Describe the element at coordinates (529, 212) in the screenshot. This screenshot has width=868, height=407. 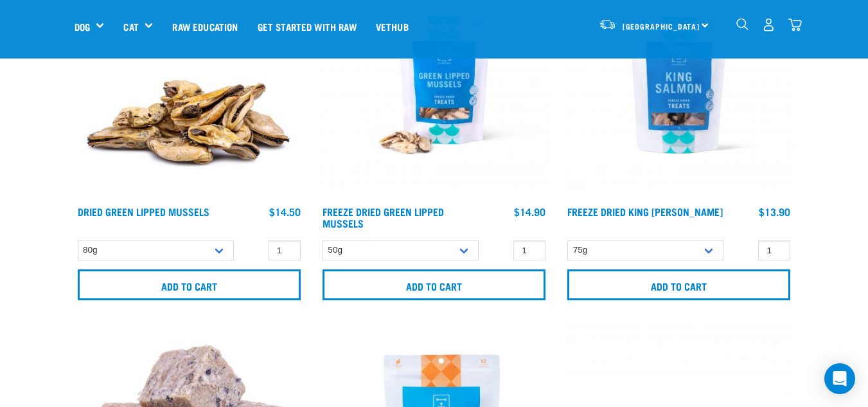
I see `div: $14.90` at that location.